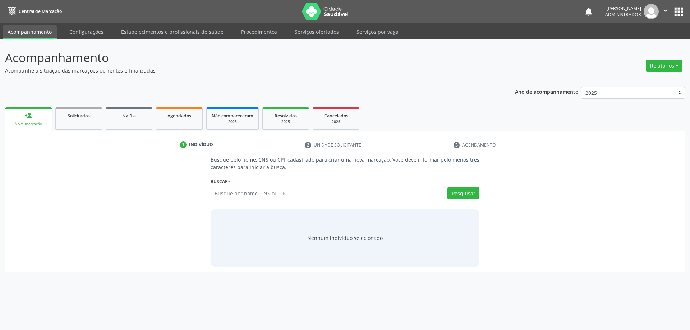  I want to click on div: Nova marcação, so click(28, 124).